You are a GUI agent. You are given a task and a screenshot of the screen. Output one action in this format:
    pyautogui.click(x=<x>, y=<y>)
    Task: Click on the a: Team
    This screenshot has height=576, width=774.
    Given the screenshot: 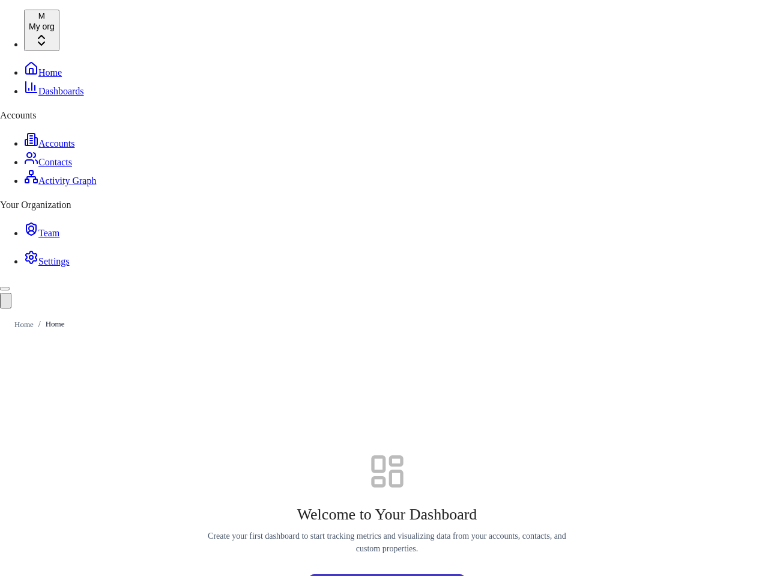 What is the action you would take?
    pyautogui.click(x=41, y=233)
    